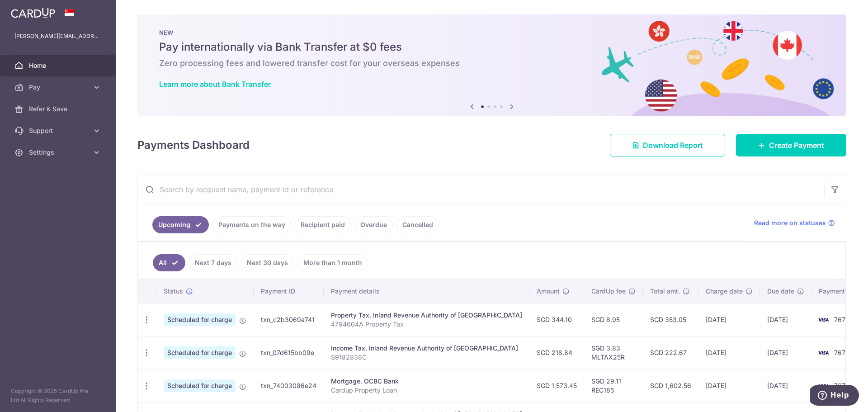  Describe the element at coordinates (794, 223) in the screenshot. I see `a: Read more on statuses` at that location.